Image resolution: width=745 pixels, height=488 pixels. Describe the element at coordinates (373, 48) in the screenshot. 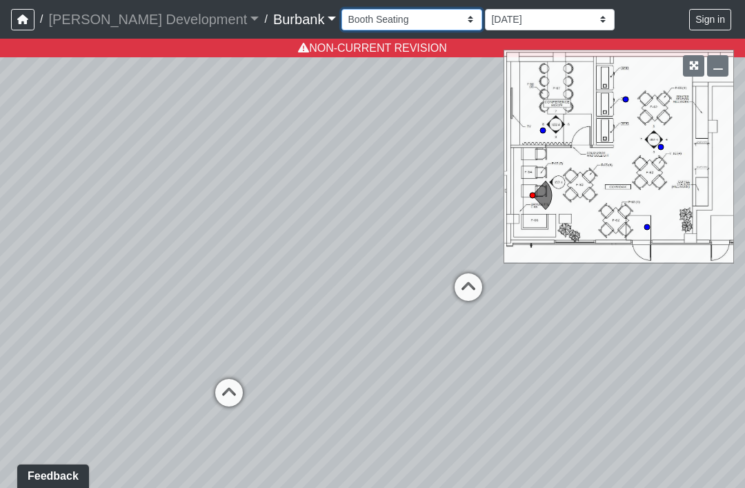

I see `a: NON-CURRENT REVISION` at that location.